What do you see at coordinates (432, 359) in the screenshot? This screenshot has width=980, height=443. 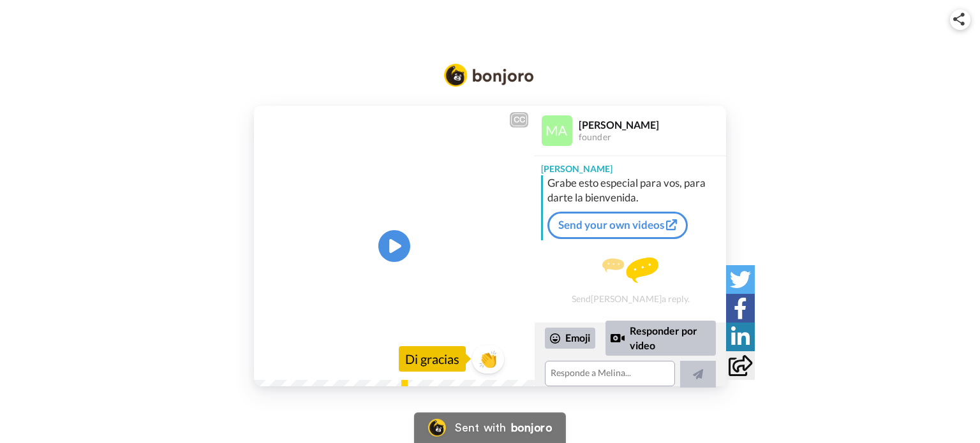 I see `div: Di gracias` at bounding box center [432, 359].